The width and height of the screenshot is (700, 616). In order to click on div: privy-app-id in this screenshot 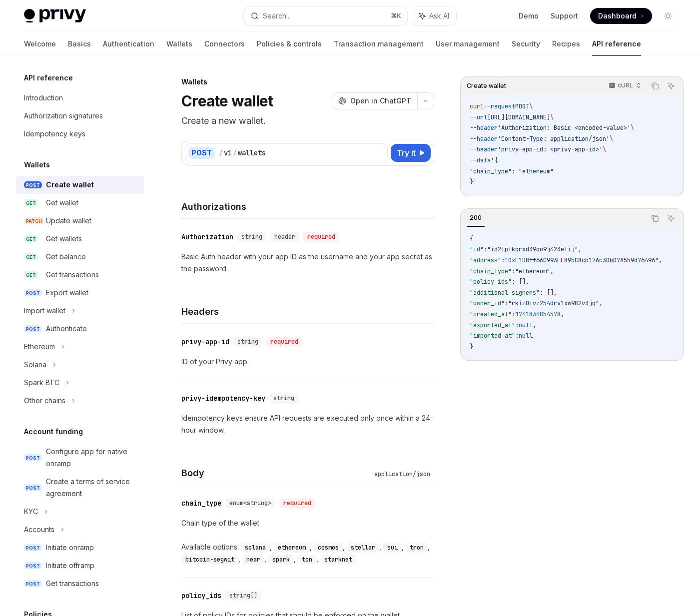, I will do `click(205, 342)`.